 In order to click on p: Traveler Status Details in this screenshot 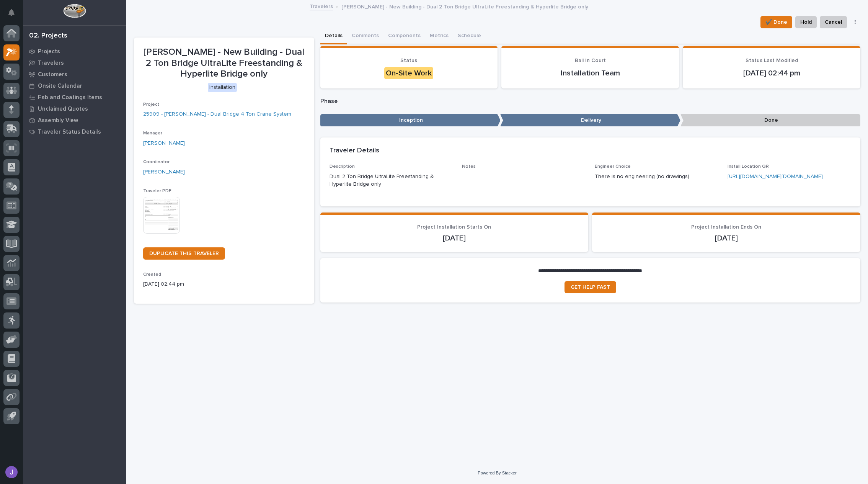, I will do `click(69, 132)`.